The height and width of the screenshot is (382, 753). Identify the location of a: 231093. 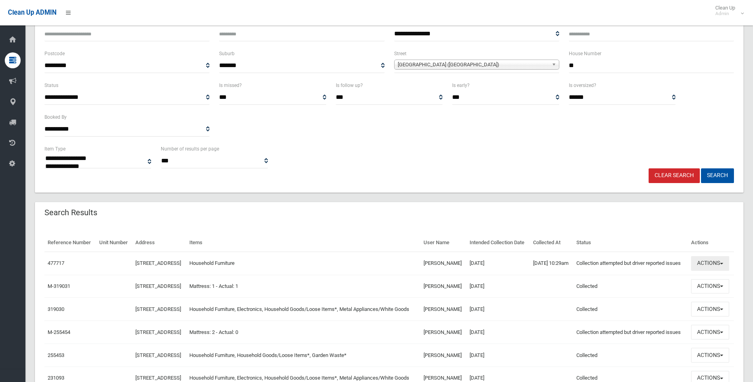
(56, 377).